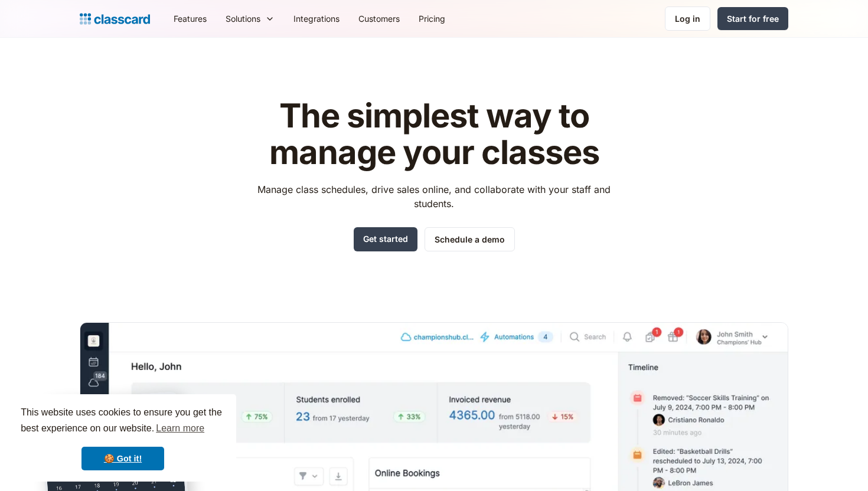 This screenshot has width=868, height=491. Describe the element at coordinates (123, 422) in the screenshot. I see `span: This website uses cookies to ensure you get the best experience on our website.` at that location.